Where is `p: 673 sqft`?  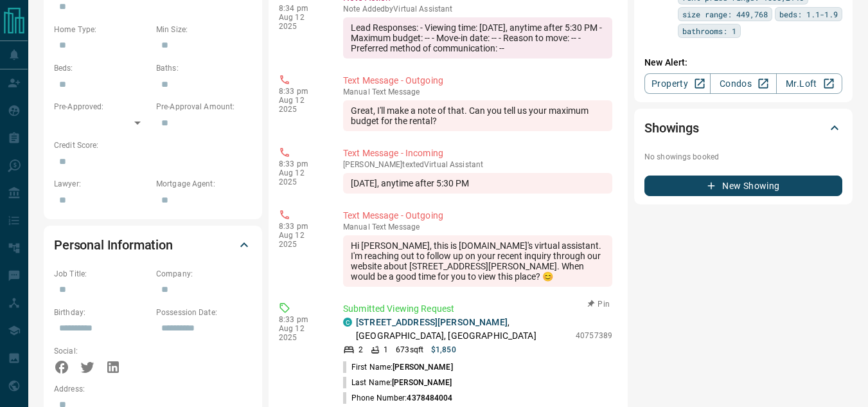 p: 673 sqft is located at coordinates (410, 350).